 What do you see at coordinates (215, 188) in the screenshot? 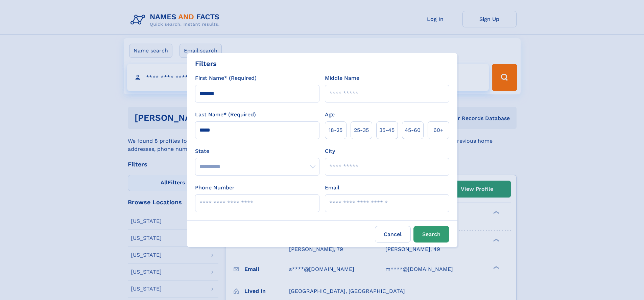
I see `label: Phone Number` at bounding box center [215, 188].